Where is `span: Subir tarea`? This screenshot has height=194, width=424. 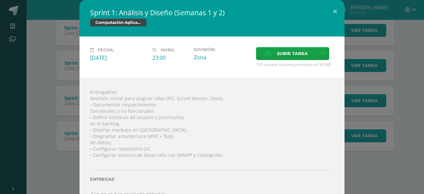 span: Subir tarea is located at coordinates (292, 53).